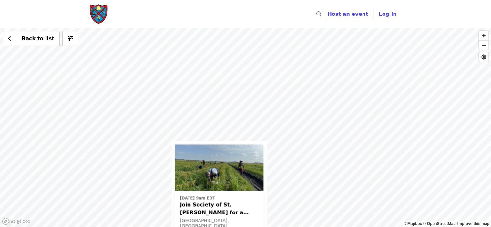 This screenshot has width=491, height=227. Describe the element at coordinates (16, 221) in the screenshot. I see `a: Mapbox logo` at that location.